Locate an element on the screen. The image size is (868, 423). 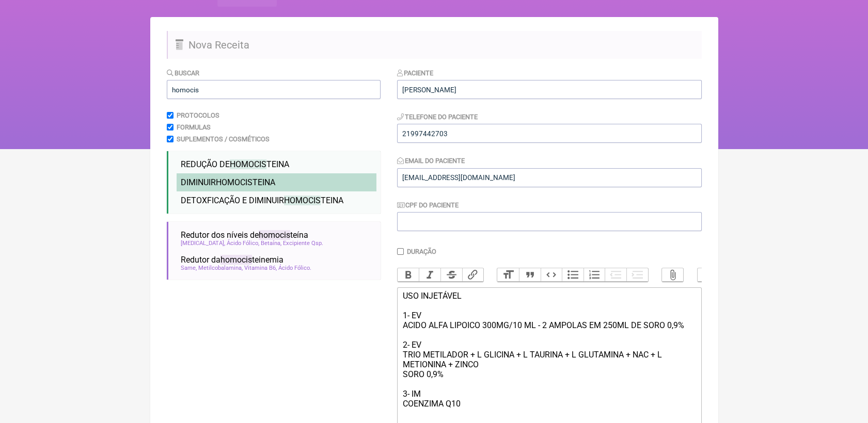
input: exemplo: emagrecimento, ansiedade is located at coordinates (274, 89).